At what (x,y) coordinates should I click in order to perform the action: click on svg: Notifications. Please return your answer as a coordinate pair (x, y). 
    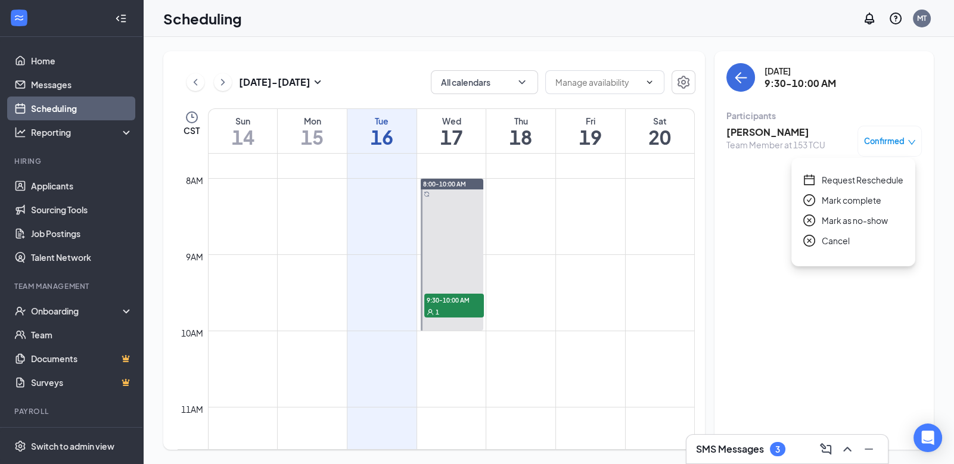
    Looking at the image, I should click on (870, 18).